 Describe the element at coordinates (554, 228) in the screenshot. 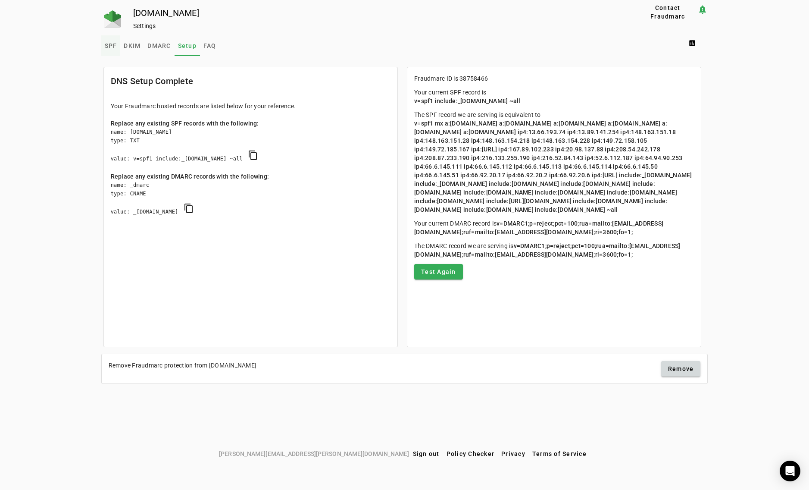

I see `p: Your current DMARC record is` at that location.